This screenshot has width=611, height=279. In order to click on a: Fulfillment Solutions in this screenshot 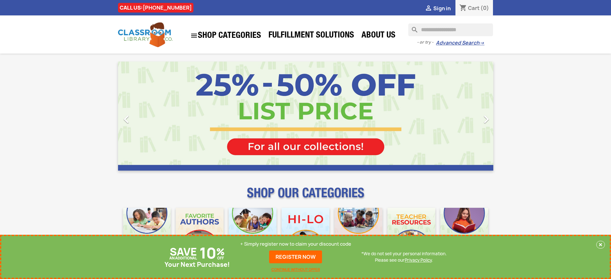, I will do `click(311, 36)`.